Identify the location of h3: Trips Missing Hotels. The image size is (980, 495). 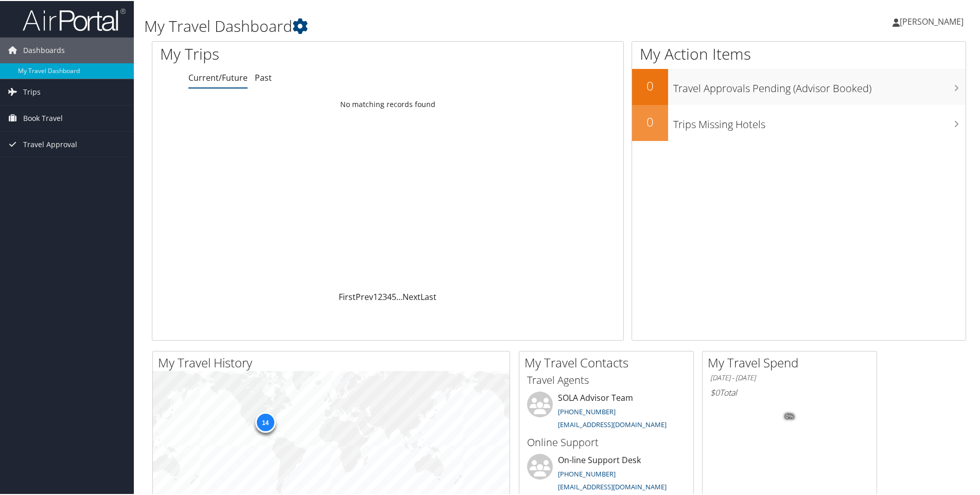
(819, 121).